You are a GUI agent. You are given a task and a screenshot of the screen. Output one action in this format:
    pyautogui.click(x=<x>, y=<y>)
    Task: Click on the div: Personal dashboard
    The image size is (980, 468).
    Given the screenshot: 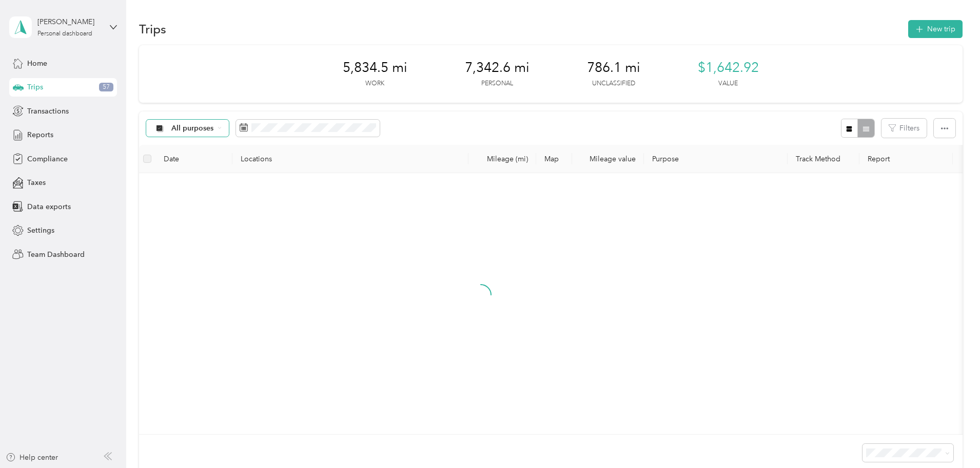 What is the action you would take?
    pyautogui.click(x=65, y=34)
    